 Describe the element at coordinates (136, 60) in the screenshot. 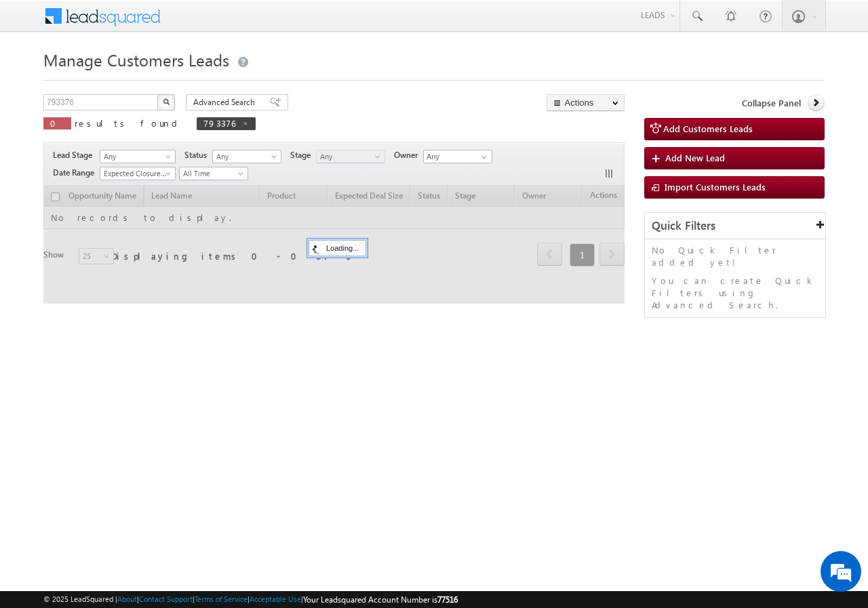

I see `span: Manage Customers Leads` at that location.